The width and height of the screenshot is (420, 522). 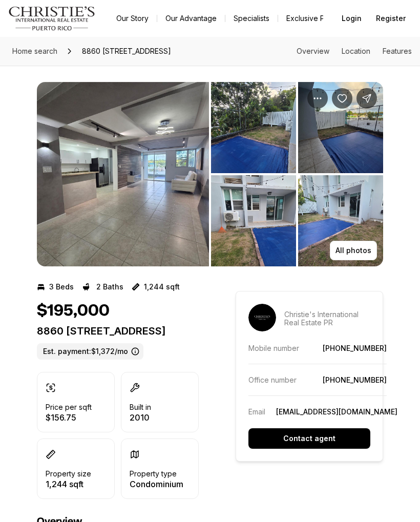 I want to click on li: 1 of 13, so click(x=123, y=174).